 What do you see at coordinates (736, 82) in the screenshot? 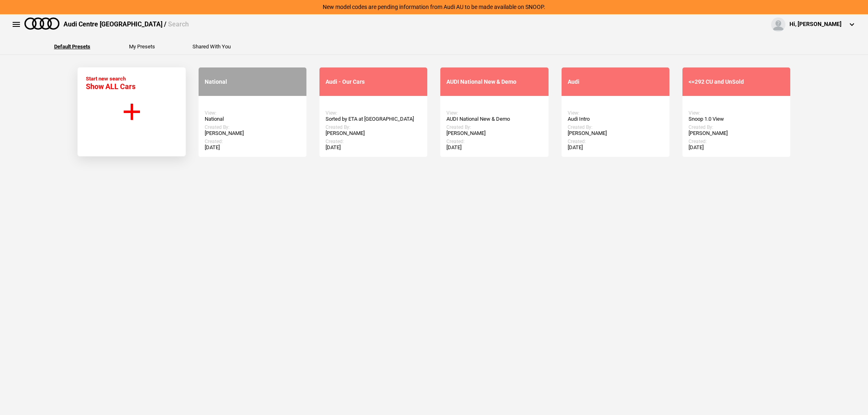
I see `div: <=292 CU and UnSold` at bounding box center [736, 82].